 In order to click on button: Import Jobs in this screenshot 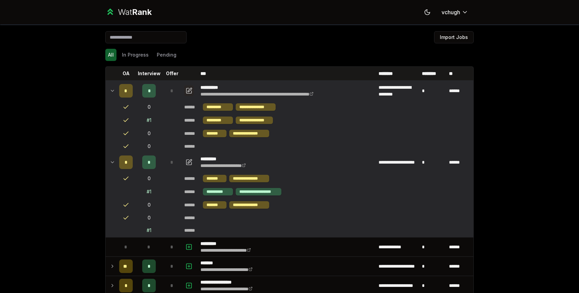, I will do `click(454, 37)`.